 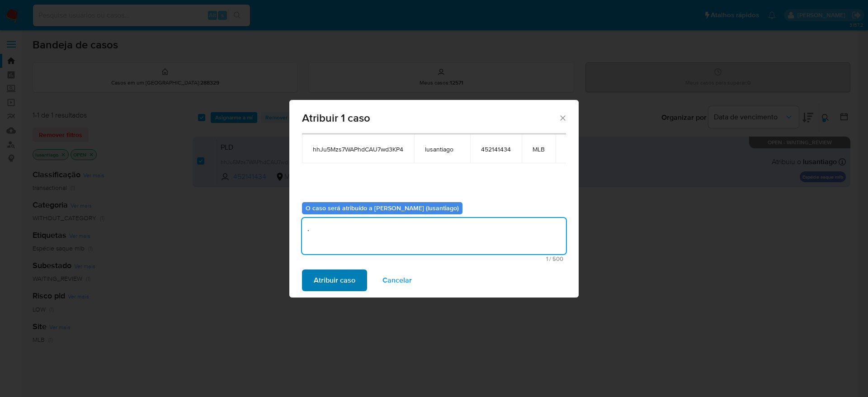 What do you see at coordinates (442, 149) in the screenshot?
I see `span: lusantiago` at bounding box center [442, 149].